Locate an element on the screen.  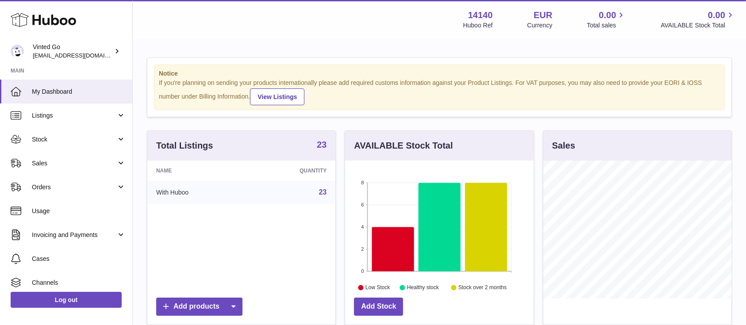
span: My Dashboard is located at coordinates (79, 92).